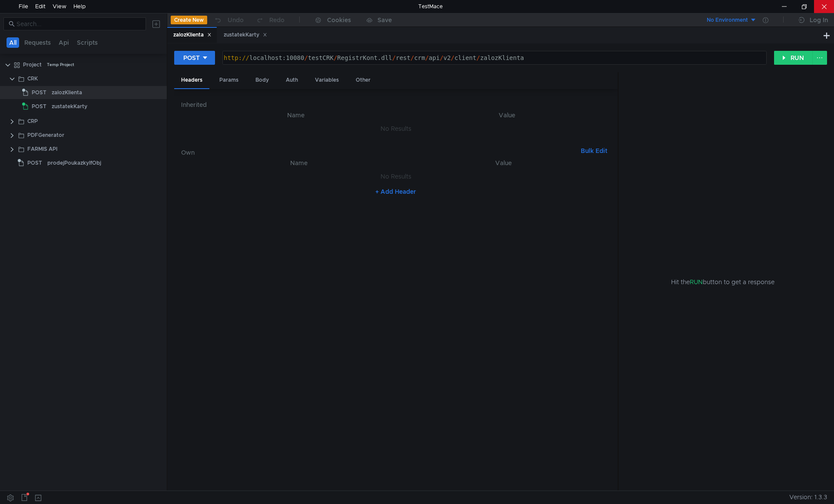  What do you see at coordinates (236, 20) in the screenshot?
I see `div: Undo` at bounding box center [236, 20].